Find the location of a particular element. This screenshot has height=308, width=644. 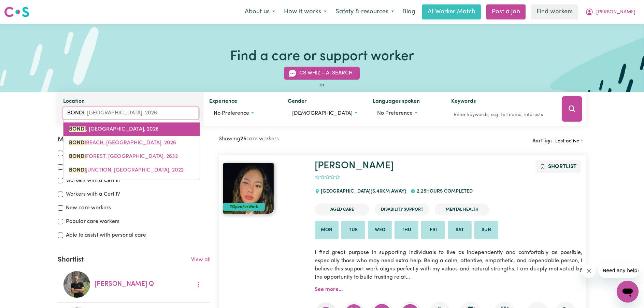

span: Need any help? is located at coordinates (22, 7).